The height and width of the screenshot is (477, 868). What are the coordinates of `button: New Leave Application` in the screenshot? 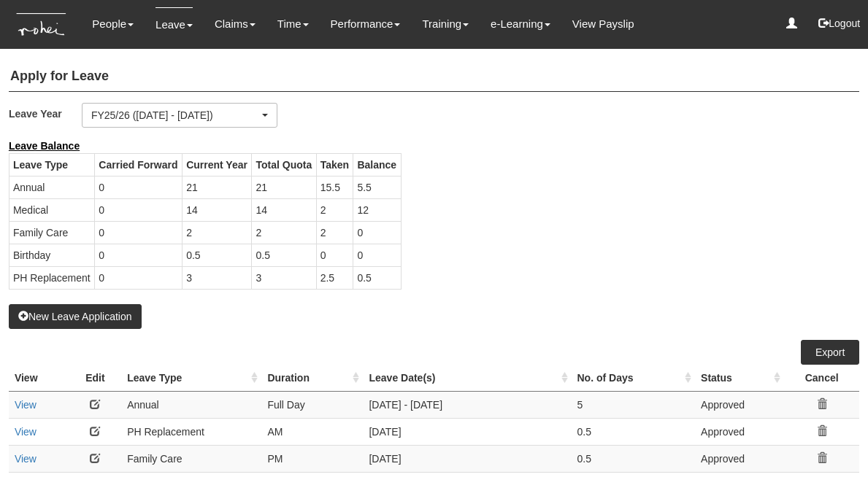 It's located at (75, 316).